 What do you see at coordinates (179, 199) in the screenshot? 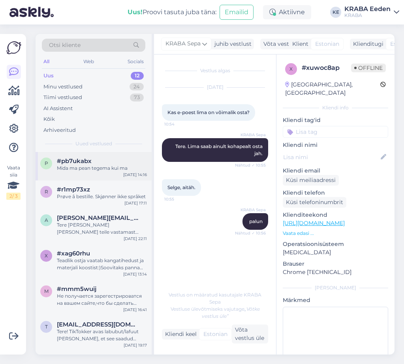
I see `span: 10:55` at bounding box center [179, 199].